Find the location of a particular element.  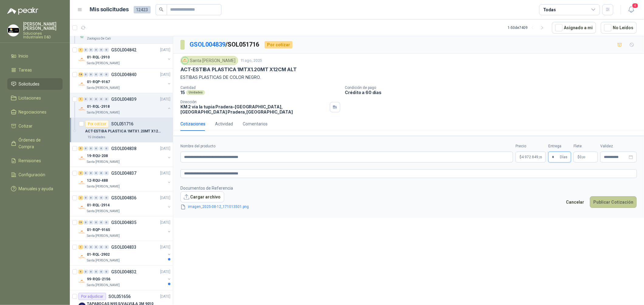

p: 01-RQL-2914 is located at coordinates (98, 205).